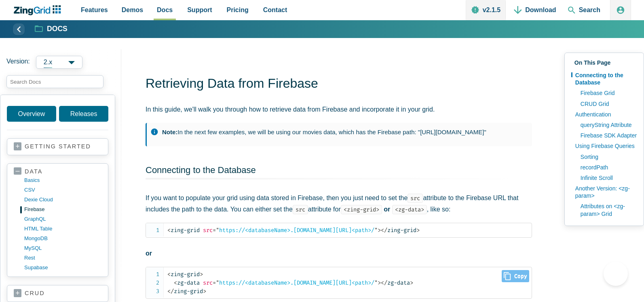 The image size is (644, 302). I want to click on a: recordPath, so click(607, 167).